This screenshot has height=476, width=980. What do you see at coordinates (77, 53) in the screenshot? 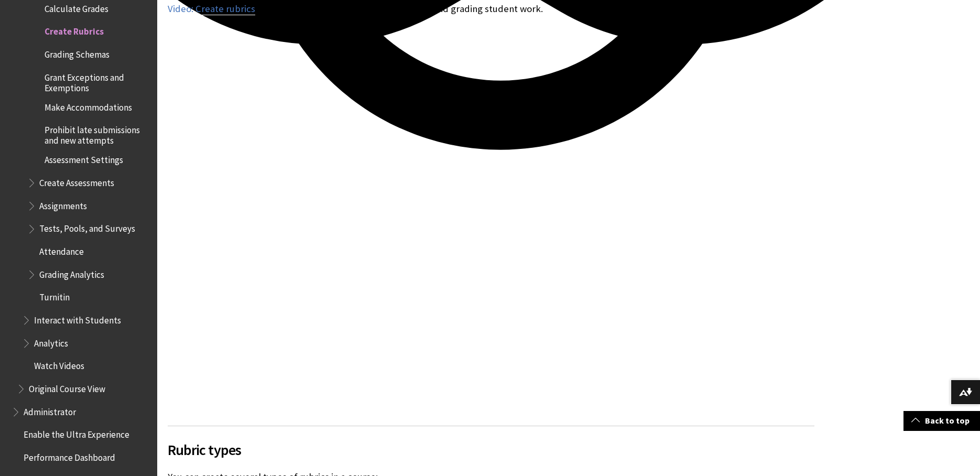
I see `span: Grading Schemas` at bounding box center [77, 53].